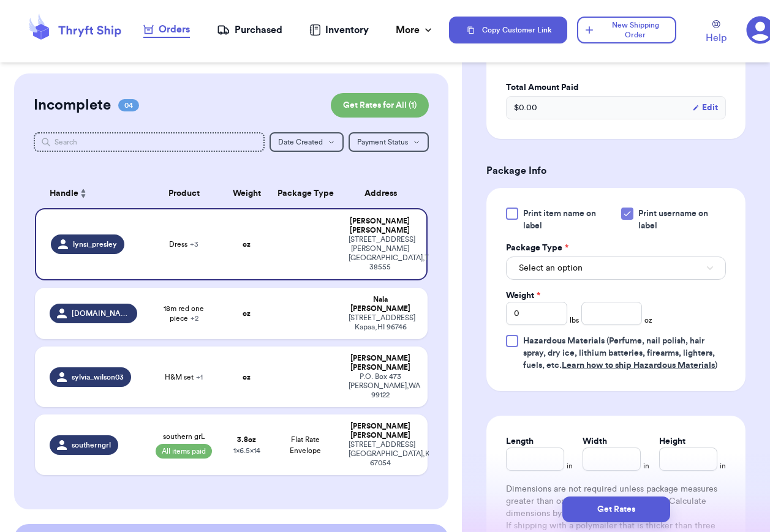 This screenshot has width=770, height=532. Describe the element at coordinates (194, 244) in the screenshot. I see `span: + 3` at that location.